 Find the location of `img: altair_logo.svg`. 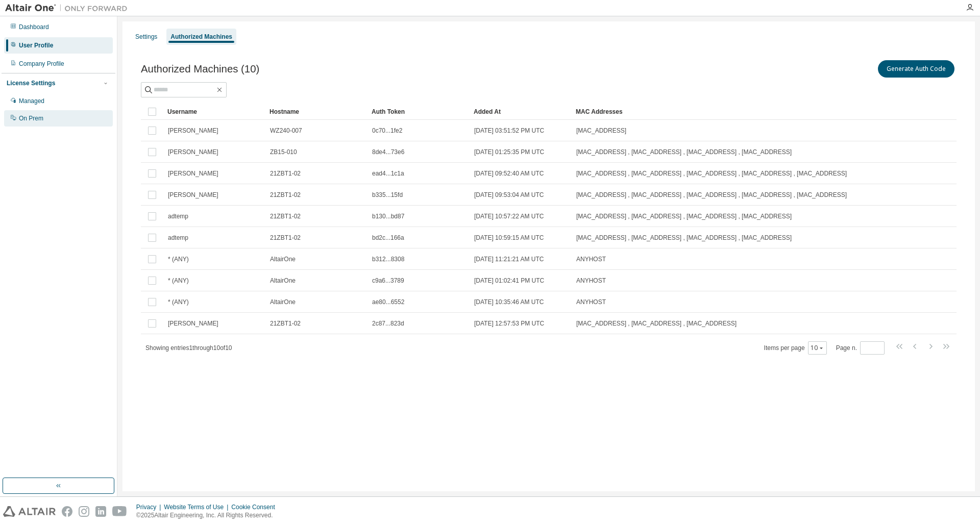

img: altair_logo.svg is located at coordinates (29, 511).